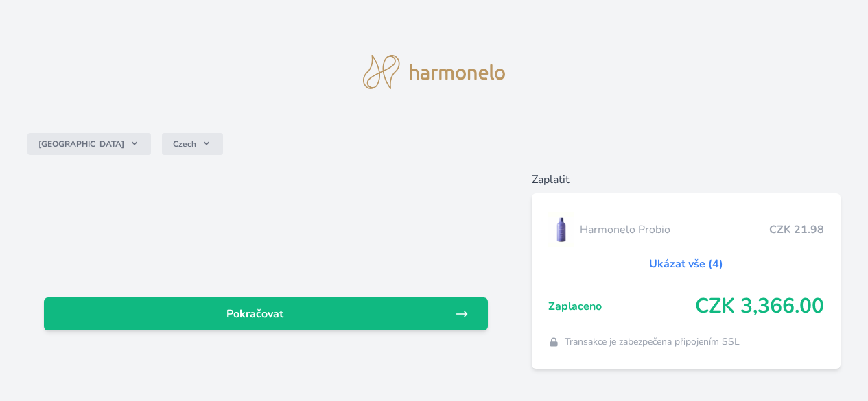  Describe the element at coordinates (674, 230) in the screenshot. I see `span: Harmonelo Probio` at that location.